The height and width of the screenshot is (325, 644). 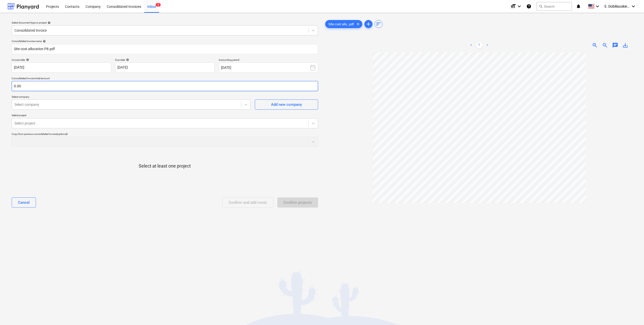 I want to click on span: chat, so click(x=615, y=45).